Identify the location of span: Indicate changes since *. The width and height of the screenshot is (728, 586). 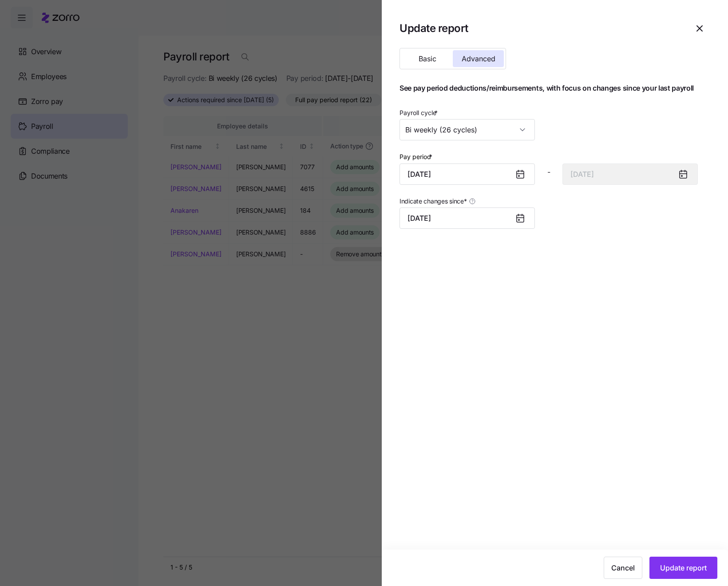
(433, 201).